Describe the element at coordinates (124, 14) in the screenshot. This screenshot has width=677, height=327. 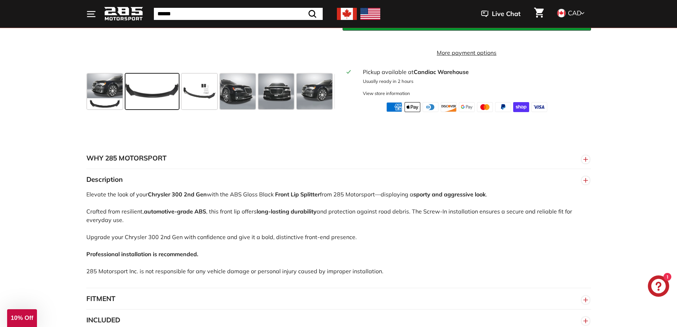
I see `img: Logo_285_Motorsport_areodynamics_components` at that location.